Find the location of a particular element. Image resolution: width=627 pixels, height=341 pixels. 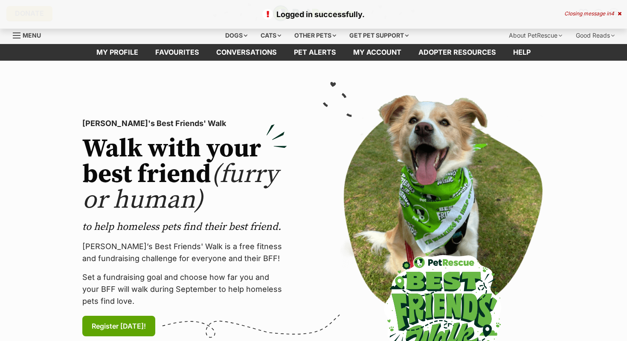

p: Set a fundraising goal and choose how far you and your BFF will walk during September to help hom... is located at coordinates (185, 289).